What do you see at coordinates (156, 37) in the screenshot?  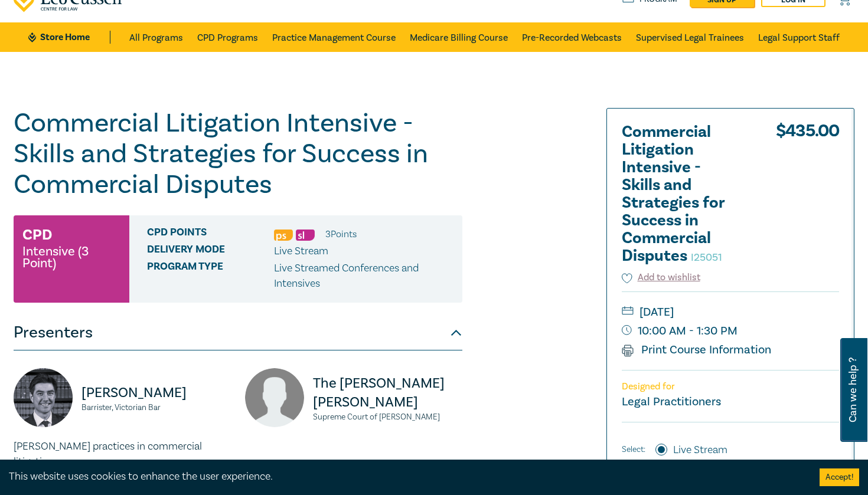 I see `a: All Programs` at bounding box center [156, 37].